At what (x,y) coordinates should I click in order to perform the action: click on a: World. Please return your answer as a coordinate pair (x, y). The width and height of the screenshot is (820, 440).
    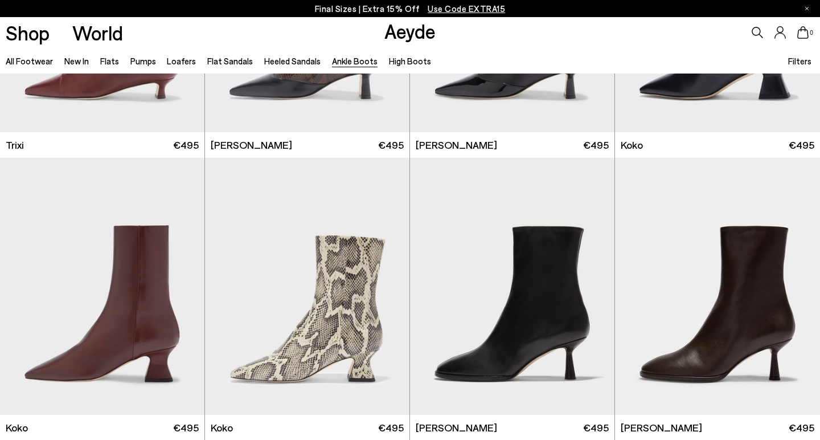
    Looking at the image, I should click on (97, 32).